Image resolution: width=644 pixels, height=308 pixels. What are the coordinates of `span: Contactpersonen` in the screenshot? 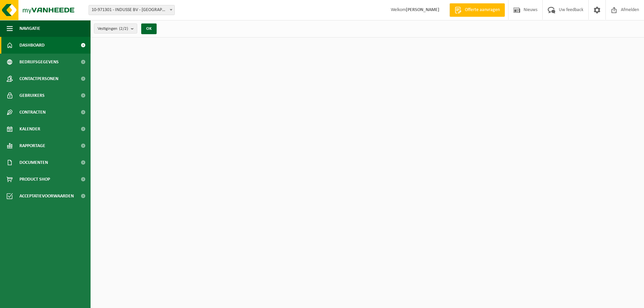 It's located at (39, 79).